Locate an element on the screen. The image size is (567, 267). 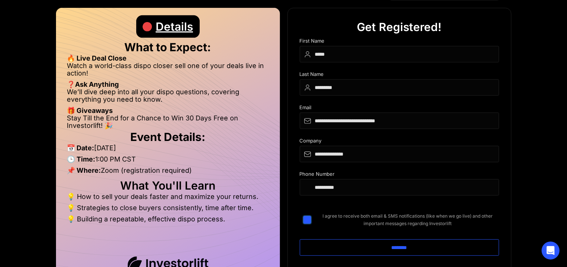
div: Details is located at coordinates (174, 27).